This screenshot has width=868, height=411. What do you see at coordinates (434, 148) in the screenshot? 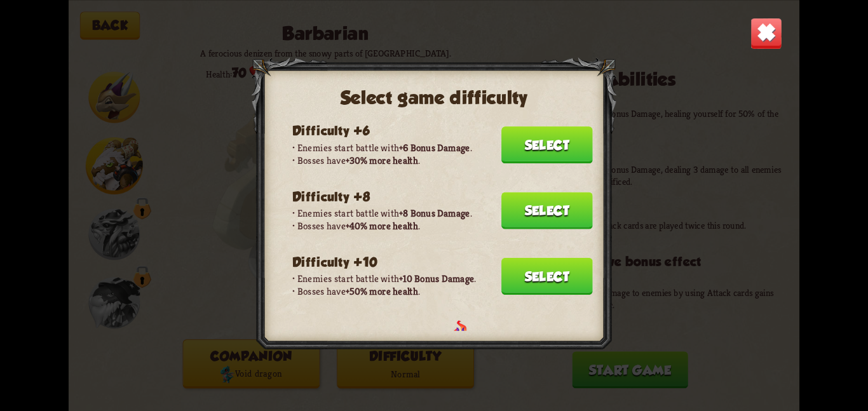
I see `b: +6 Bonus Damage` at bounding box center [434, 148].